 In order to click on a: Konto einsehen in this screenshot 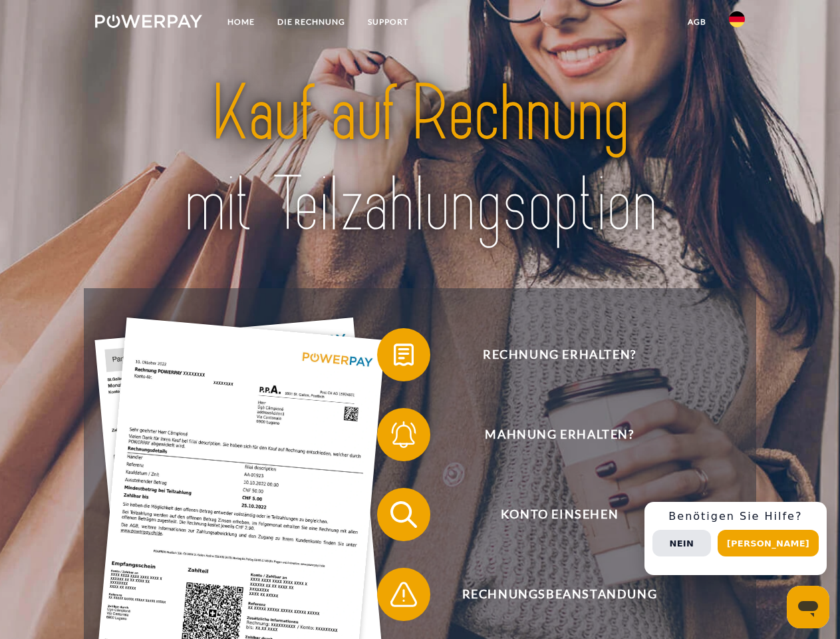, I will do `click(550, 514)`.